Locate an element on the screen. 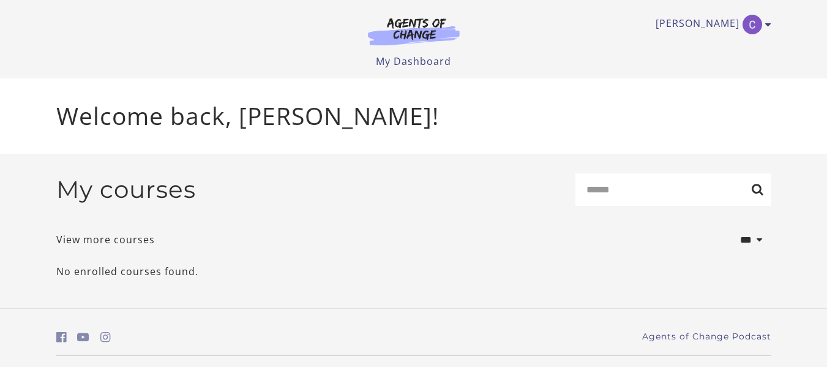 This screenshot has width=827, height=367. i: https://www.youtube.com/c/AgentsofChangeTestPrepbyMeaganMitchell (Open in a new window) is located at coordinates (83, 337).